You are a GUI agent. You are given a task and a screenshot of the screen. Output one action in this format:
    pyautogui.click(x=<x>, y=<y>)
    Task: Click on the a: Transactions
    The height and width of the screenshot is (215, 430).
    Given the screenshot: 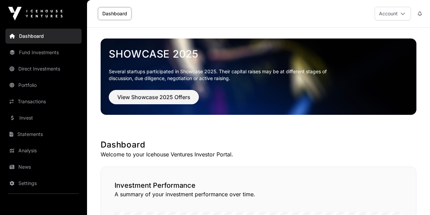 What is the action you would take?
    pyautogui.click(x=44, y=101)
    